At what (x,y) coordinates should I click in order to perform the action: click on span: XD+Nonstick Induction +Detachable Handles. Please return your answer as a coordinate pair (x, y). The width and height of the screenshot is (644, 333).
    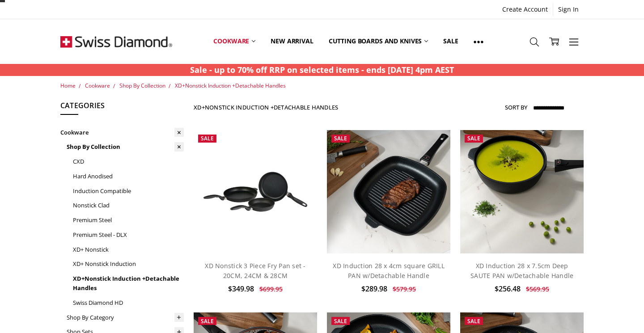
    Looking at the image, I should click on (230, 86).